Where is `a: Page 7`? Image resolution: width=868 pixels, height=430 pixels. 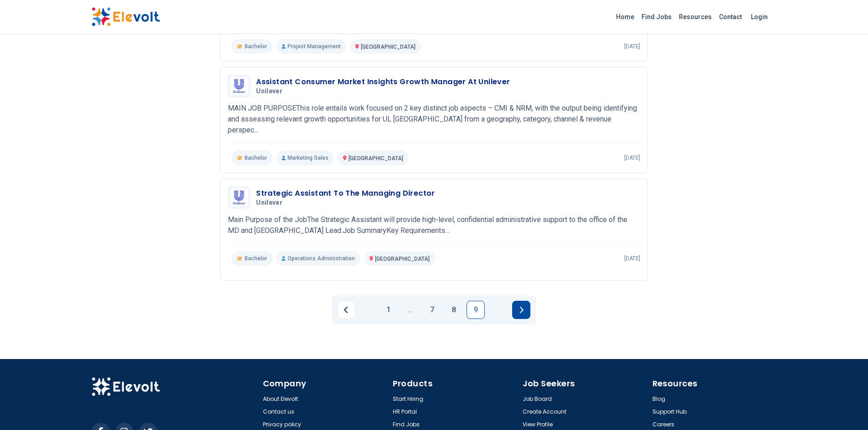
a: Page 7 is located at coordinates (432, 310).